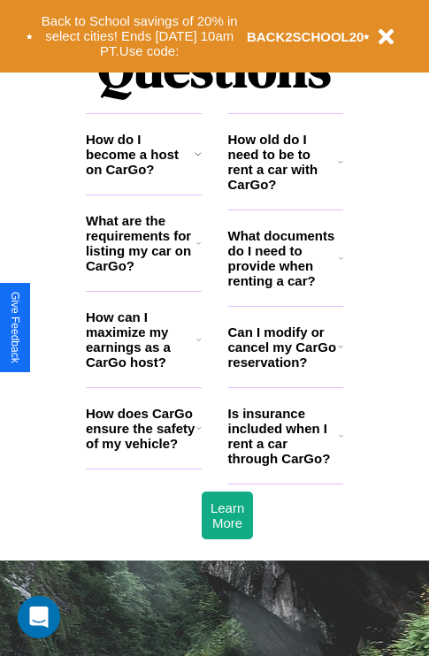 This screenshot has width=429, height=656. What do you see at coordinates (283, 346) in the screenshot?
I see `h3: Can I modify or cancel my CarGo reservation?` at bounding box center [283, 346].